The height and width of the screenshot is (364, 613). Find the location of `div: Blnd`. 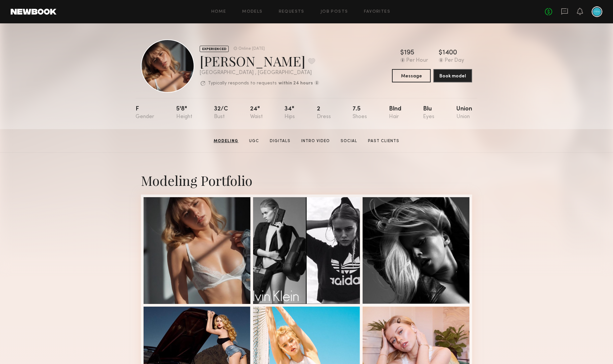

div: Blnd is located at coordinates (395, 113).